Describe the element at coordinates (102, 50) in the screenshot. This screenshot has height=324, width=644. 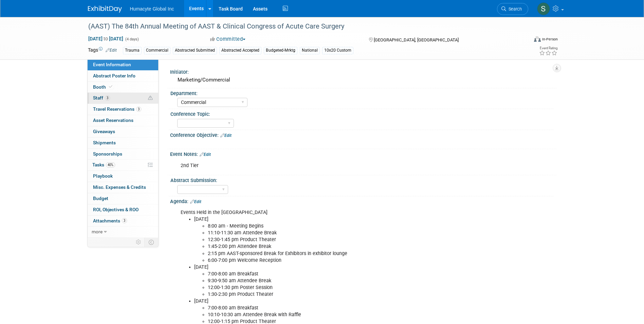
I see `td: Tags` at that location.